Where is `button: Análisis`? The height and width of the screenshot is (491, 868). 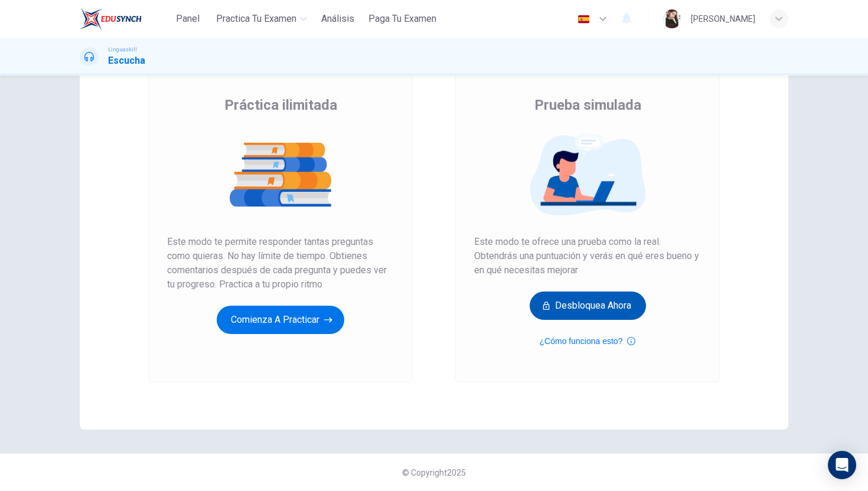
button: Análisis is located at coordinates (338, 19).